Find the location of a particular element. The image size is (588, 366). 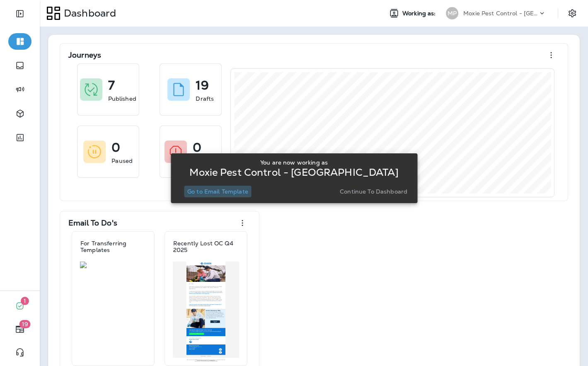

p: Go to Email Template is located at coordinates (218, 191).